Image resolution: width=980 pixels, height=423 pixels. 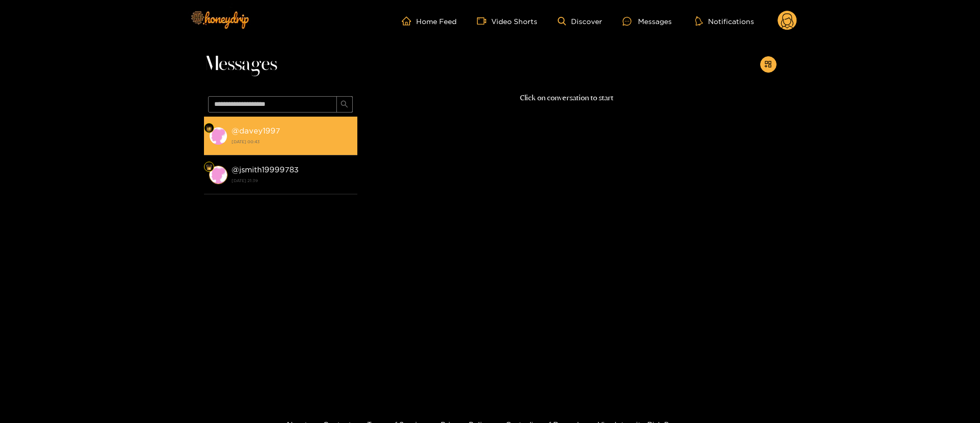 I want to click on span: video-camera, so click(x=485, y=21).